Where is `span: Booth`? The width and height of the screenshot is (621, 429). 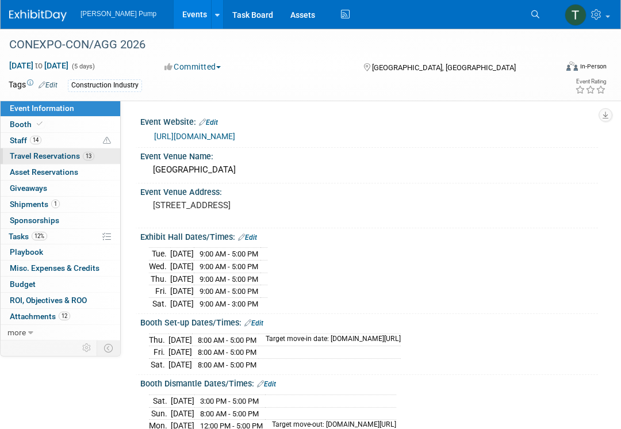 span: Booth is located at coordinates (27, 124).